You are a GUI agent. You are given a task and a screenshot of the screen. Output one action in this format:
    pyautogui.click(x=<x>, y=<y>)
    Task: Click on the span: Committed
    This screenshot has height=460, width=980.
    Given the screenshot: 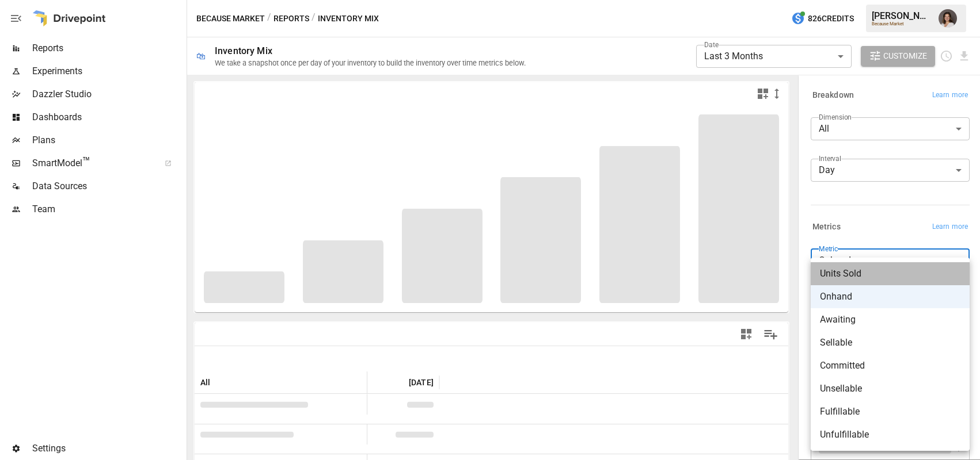 What is the action you would take?
    pyautogui.click(x=890, y=366)
    